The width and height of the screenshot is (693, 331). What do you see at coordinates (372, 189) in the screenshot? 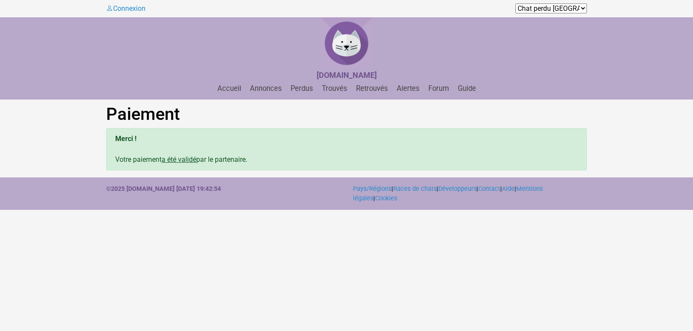
I see `a: Pays/Régions` at bounding box center [372, 189].